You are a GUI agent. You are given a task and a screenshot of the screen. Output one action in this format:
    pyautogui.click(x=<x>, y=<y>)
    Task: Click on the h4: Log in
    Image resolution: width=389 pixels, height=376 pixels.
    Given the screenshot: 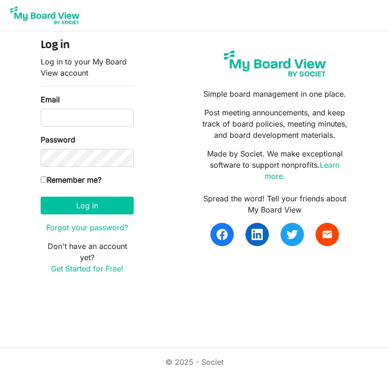 What is the action you would take?
    pyautogui.click(x=87, y=45)
    